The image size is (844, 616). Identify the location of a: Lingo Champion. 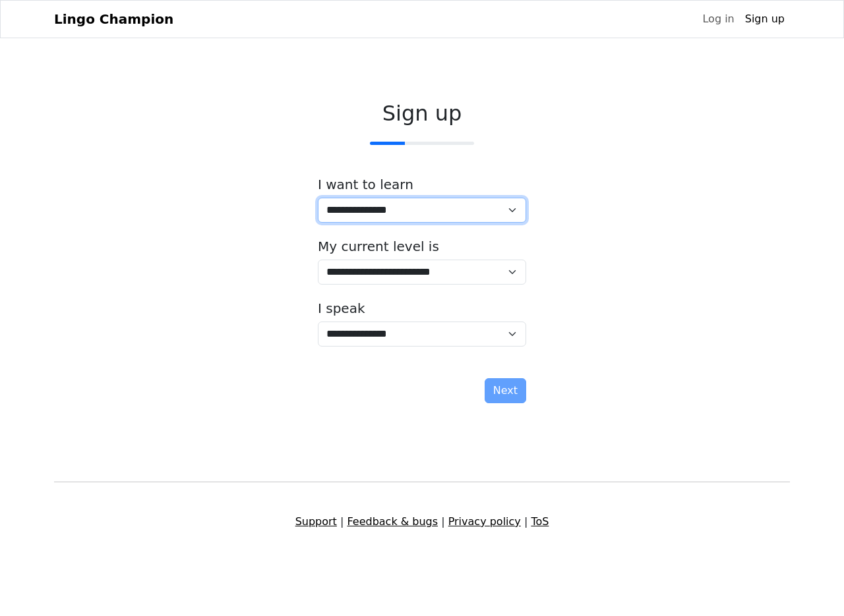
(113, 19).